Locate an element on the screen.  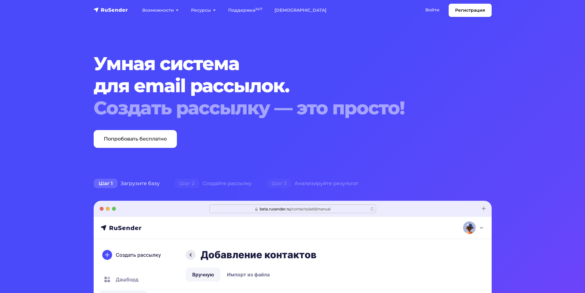
span: Шаг 3 is located at coordinates (279, 183).